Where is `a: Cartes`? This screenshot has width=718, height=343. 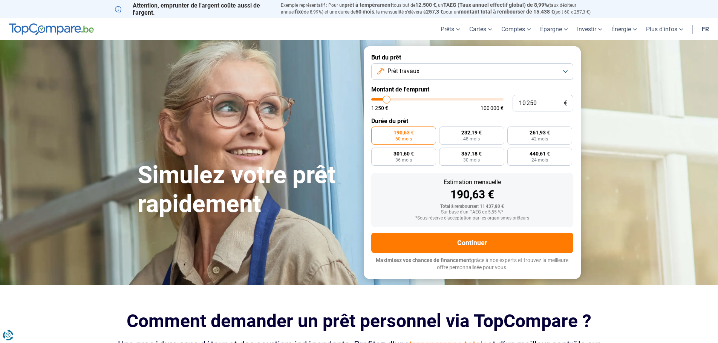 a: Cartes is located at coordinates (480, 29).